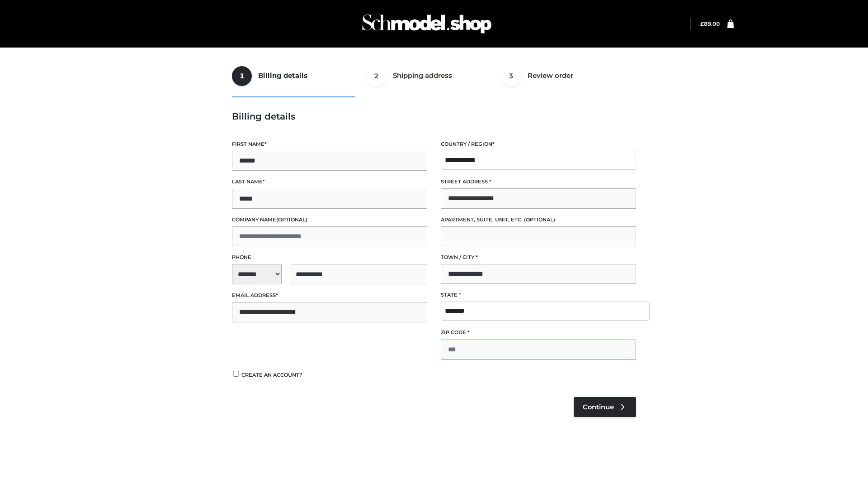 The image size is (868, 489). I want to click on label: Street address, so click(538, 181).